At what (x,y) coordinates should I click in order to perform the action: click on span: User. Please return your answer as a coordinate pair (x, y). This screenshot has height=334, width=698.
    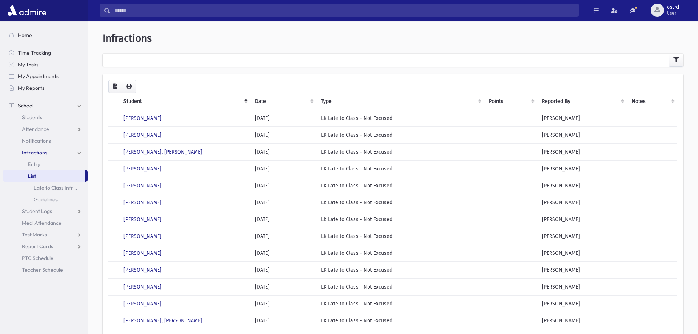
    Looking at the image, I should click on (673, 13).